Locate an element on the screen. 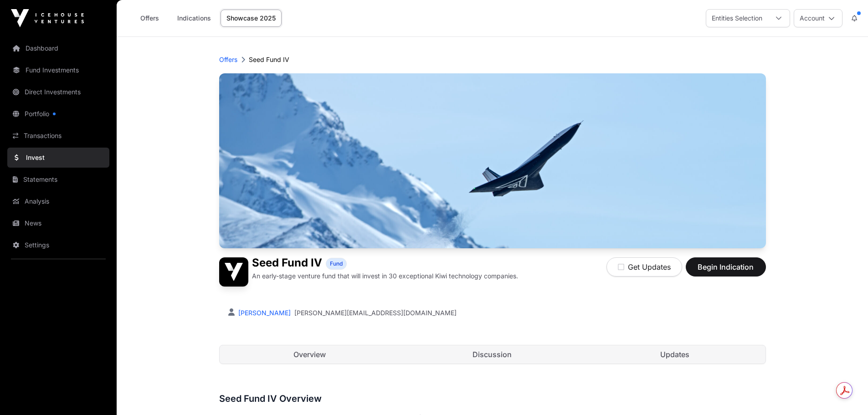  button: Begin Indication is located at coordinates (726, 267).